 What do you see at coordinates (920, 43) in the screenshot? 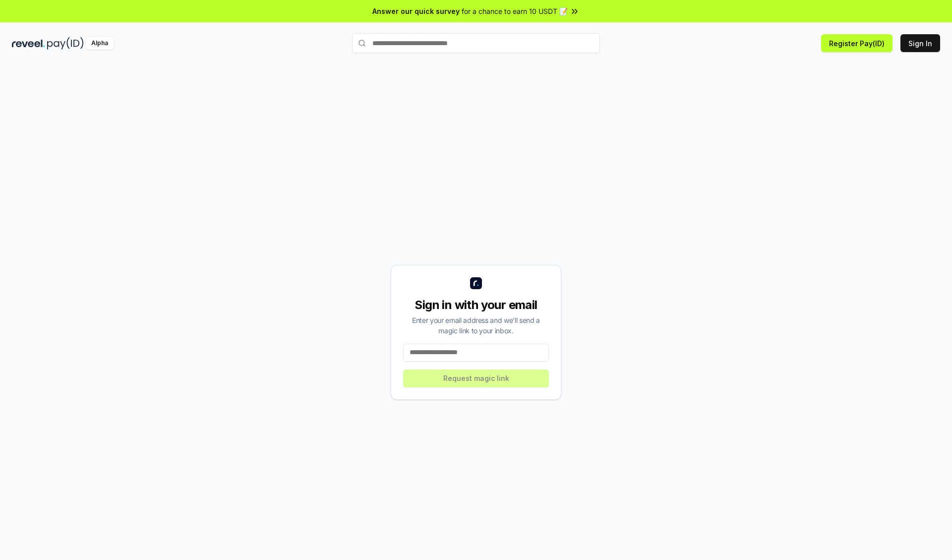
I see `button: Sign In` at bounding box center [920, 43].